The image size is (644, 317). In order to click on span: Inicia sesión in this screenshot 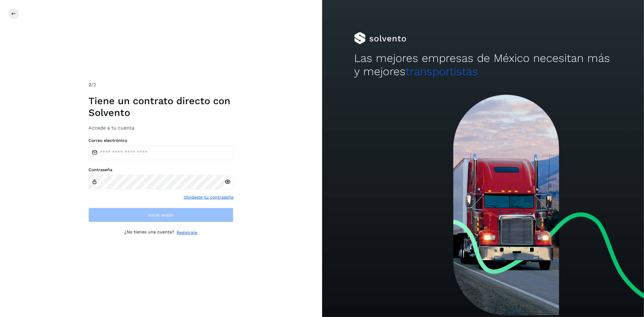, I will do `click(161, 215)`.